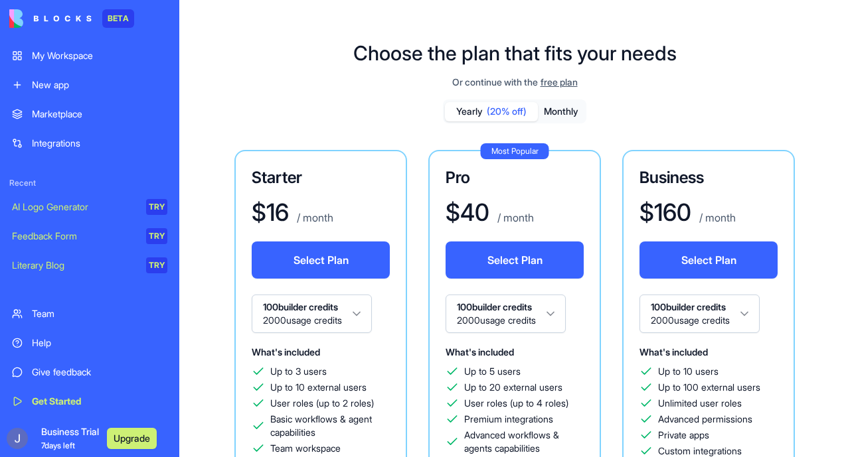  Describe the element at coordinates (516, 404) in the screenshot. I see `span: User roles (up to 4 roles)` at that location.